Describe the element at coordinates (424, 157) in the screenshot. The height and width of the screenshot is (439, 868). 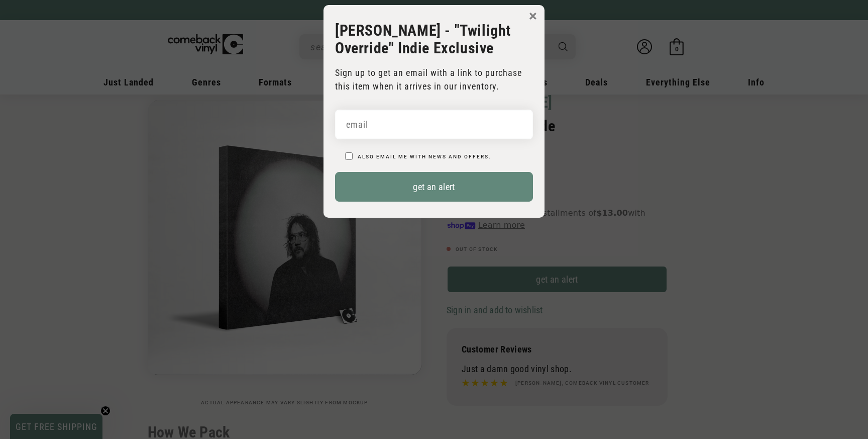
I see `label: Also email me with news and offers.` at that location.